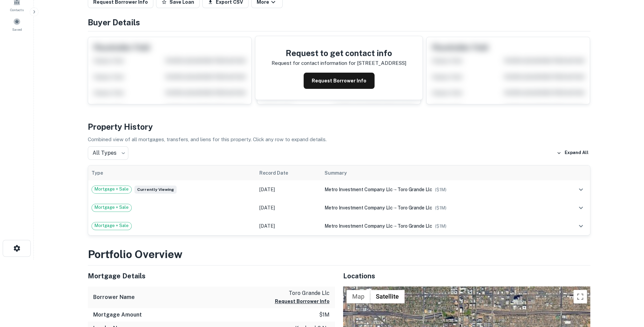 The width and height of the screenshot is (644, 327). What do you see at coordinates (467, 276) in the screenshot?
I see `h5: Locations` at bounding box center [467, 276].